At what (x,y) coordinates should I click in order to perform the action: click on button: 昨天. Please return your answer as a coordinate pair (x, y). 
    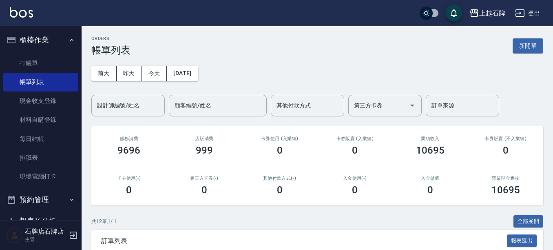
    Looking at the image, I should click on (129, 73).